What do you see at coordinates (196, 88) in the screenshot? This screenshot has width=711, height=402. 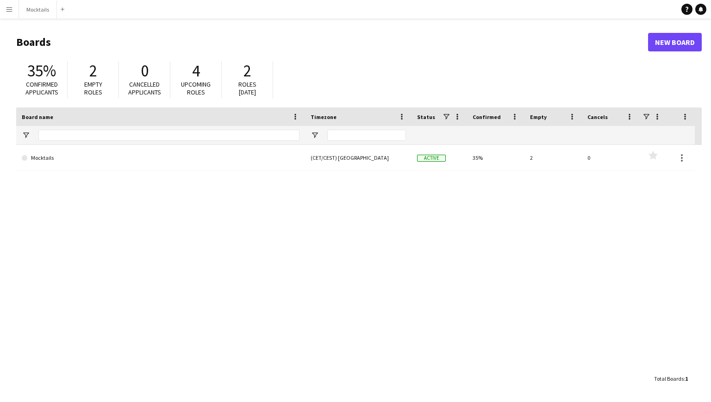 I see `span: Upcoming roles` at bounding box center [196, 88].